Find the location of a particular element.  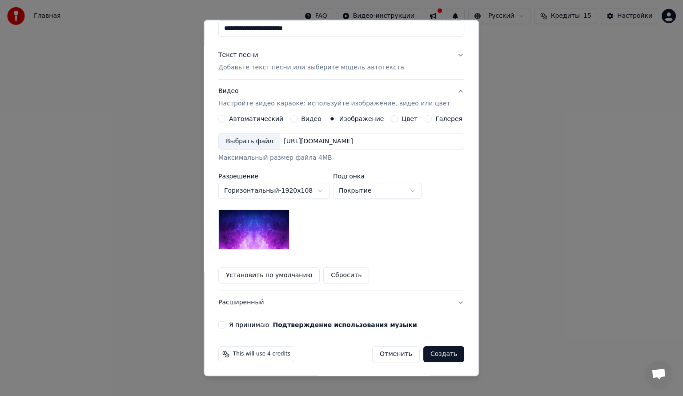

button: Установить по умолчанию is located at coordinates (269, 275).